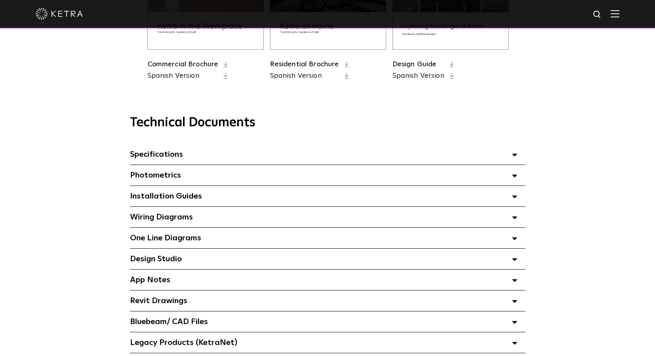 The width and height of the screenshot is (655, 356). I want to click on span: Revit Drawings, so click(158, 301).